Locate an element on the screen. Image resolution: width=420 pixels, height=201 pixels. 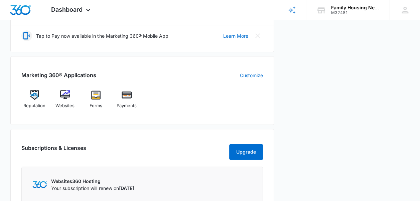
p: Websites360 Hosting is located at coordinates (92, 181).